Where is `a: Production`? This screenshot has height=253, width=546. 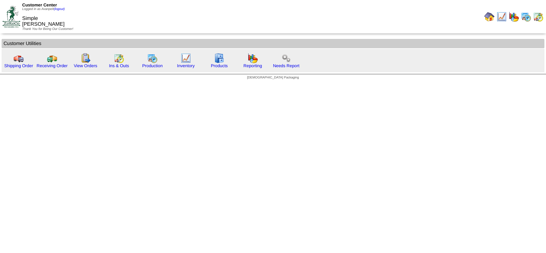
a: Production is located at coordinates (152, 66).